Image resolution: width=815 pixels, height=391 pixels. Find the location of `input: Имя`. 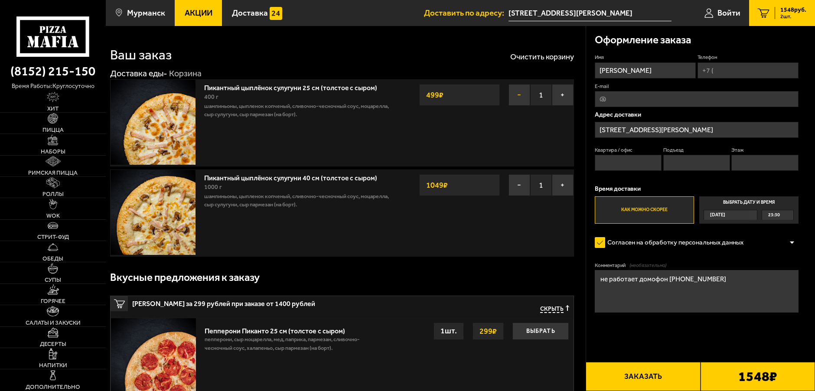

input: Имя is located at coordinates (645, 70).